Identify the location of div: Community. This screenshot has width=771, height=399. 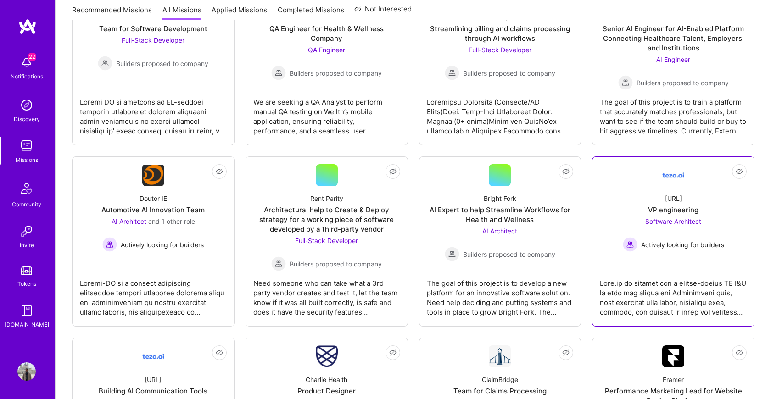
(27, 204).